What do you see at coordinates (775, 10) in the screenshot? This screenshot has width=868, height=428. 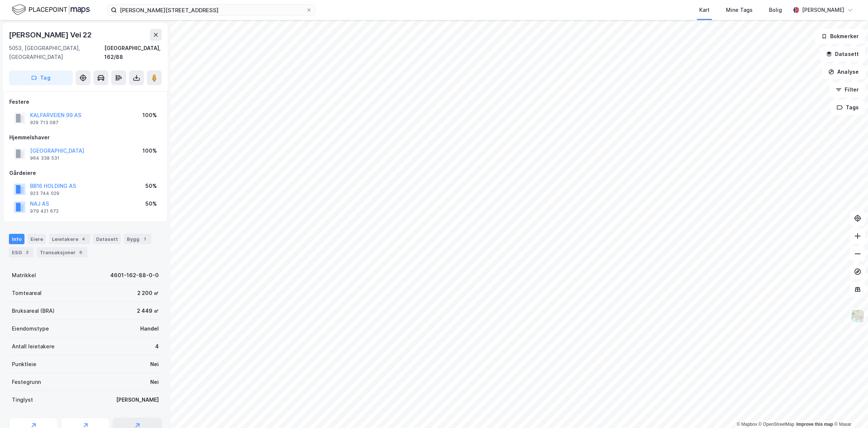 I see `div: Bolig` at bounding box center [775, 10].